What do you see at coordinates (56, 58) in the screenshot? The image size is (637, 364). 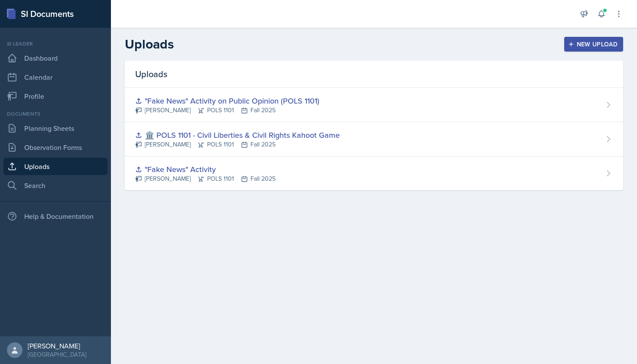 I see `a: Dashboard` at bounding box center [56, 58].